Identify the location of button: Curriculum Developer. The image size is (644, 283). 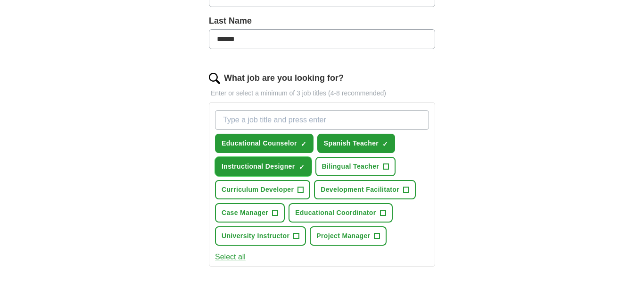
(263, 189).